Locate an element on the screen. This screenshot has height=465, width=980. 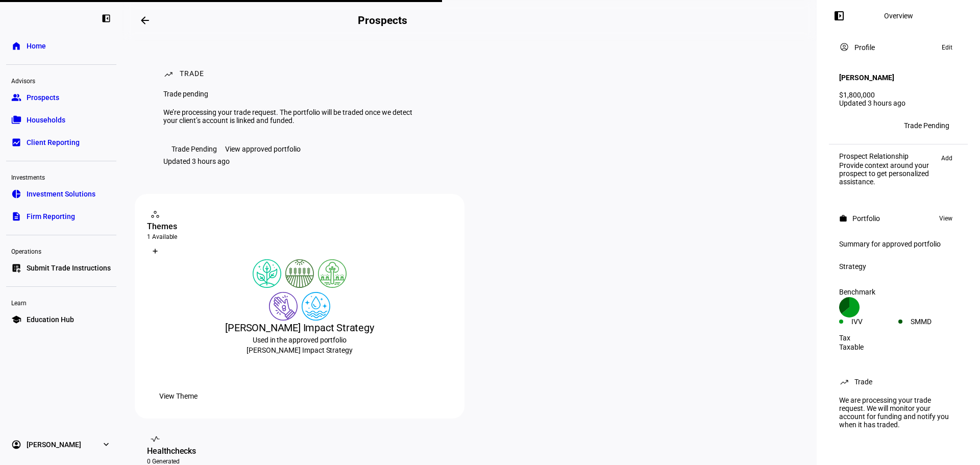
mat-icon: vital_signs is located at coordinates (155, 440).